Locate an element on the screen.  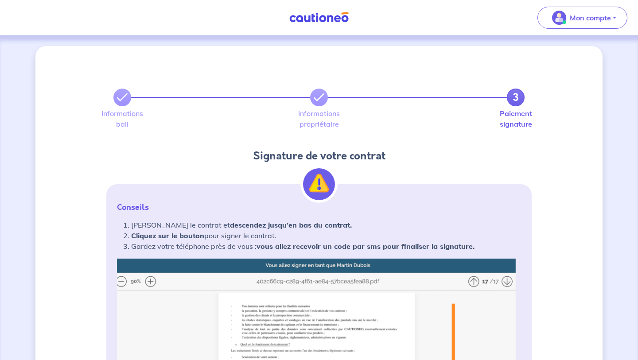
li: pour signer le contrat. is located at coordinates (326, 236).